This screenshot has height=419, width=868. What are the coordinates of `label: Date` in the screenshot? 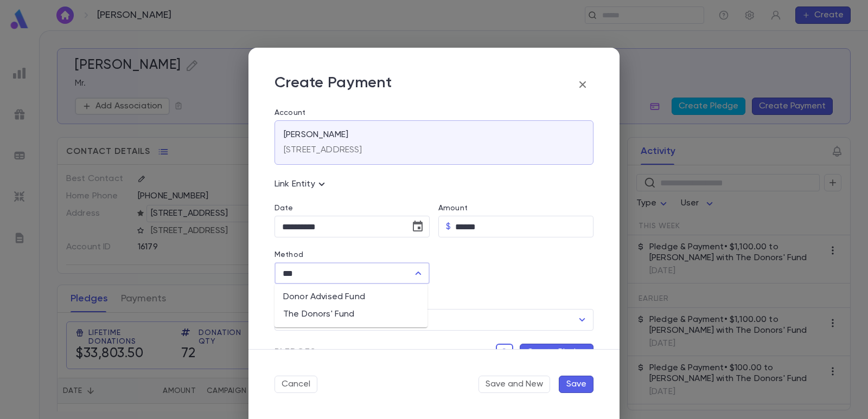 It's located at (352, 208).